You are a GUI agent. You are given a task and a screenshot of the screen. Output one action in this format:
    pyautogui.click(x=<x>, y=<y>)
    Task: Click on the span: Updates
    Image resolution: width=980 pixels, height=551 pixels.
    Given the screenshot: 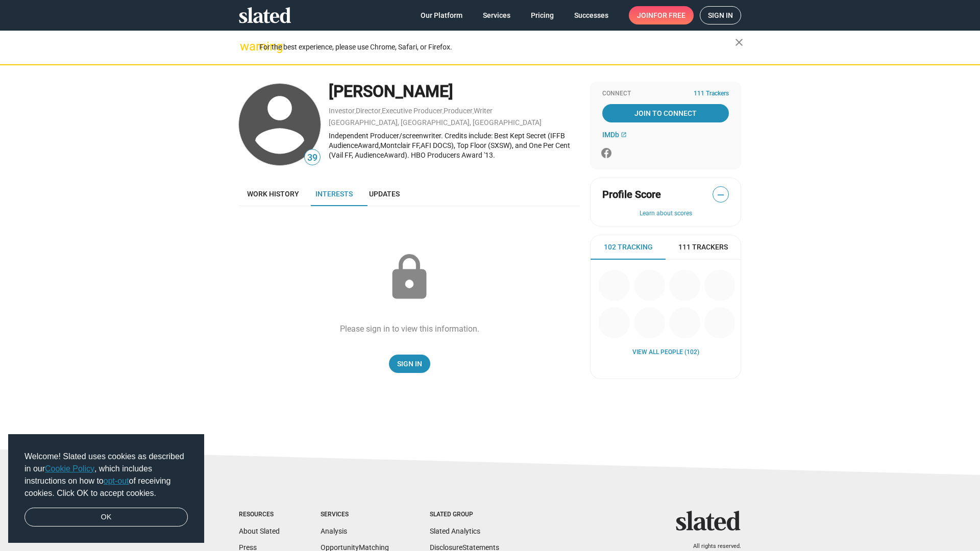 What is the action you would take?
    pyautogui.click(x=384, y=194)
    